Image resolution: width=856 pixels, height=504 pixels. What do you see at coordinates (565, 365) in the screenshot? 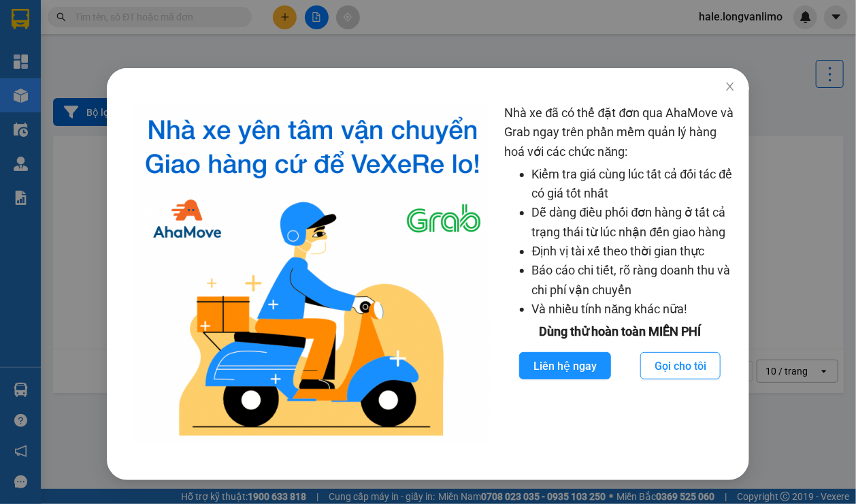
I see `button: Liên hệ ngay` at bounding box center [565, 365].